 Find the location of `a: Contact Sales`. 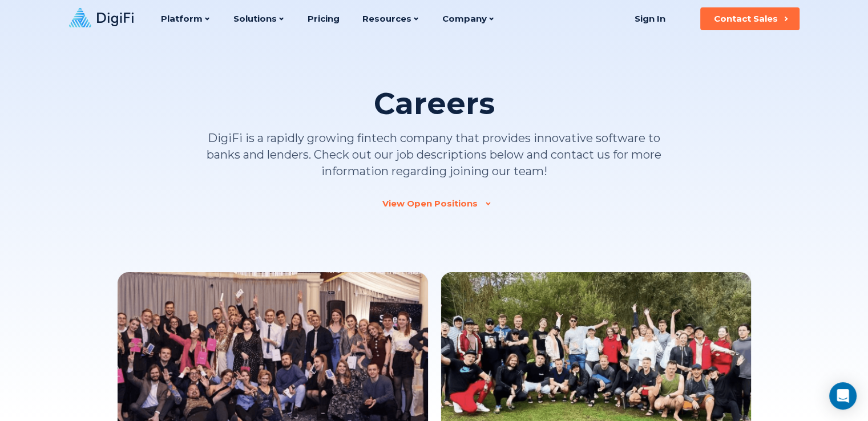

a: Contact Sales is located at coordinates (750, 19).